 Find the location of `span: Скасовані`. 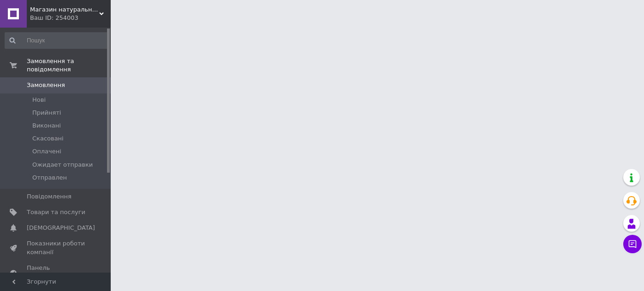

span: Скасовані is located at coordinates (48, 139).